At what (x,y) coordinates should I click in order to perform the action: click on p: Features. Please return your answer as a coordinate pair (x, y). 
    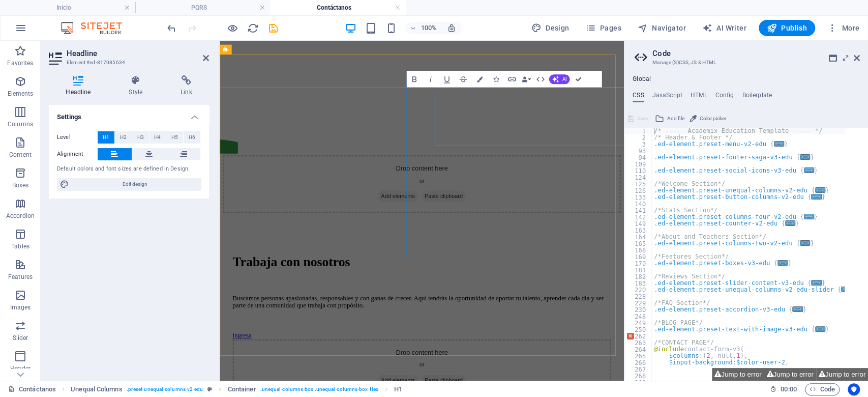
    Looking at the image, I should click on (21, 277).